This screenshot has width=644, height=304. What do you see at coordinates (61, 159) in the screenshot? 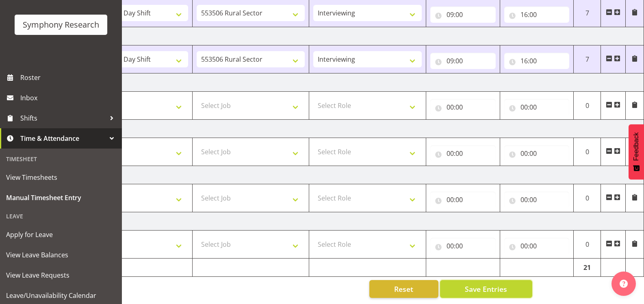
I see `div: Timesheet` at bounding box center [61, 159].